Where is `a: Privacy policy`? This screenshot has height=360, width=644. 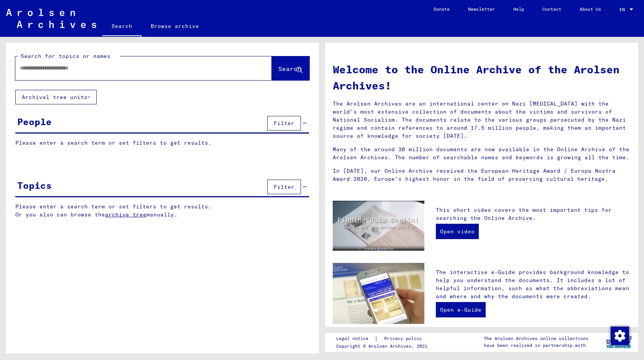
a: Privacy policy is located at coordinates (405, 339).